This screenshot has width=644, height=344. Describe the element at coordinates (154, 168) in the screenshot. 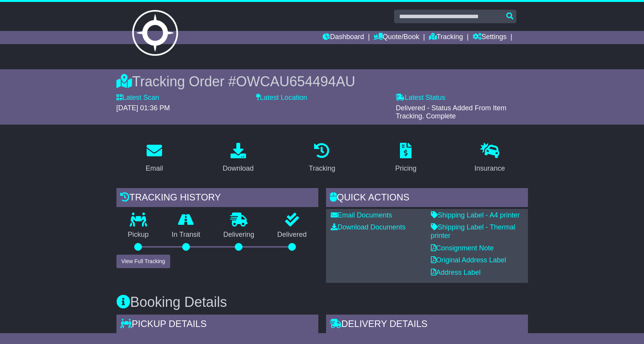

I see `div: Email` at that location.